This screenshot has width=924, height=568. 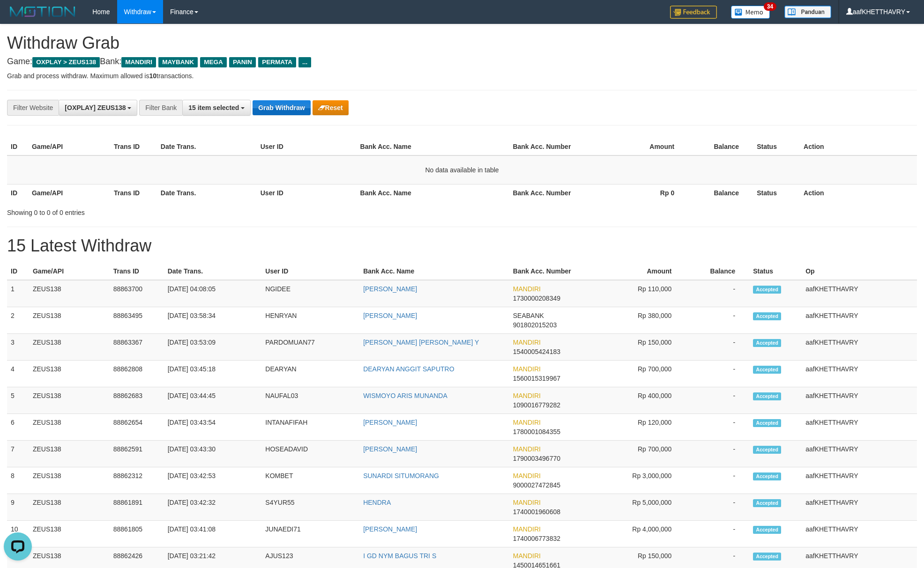 I want to click on td: 1, so click(x=18, y=294).